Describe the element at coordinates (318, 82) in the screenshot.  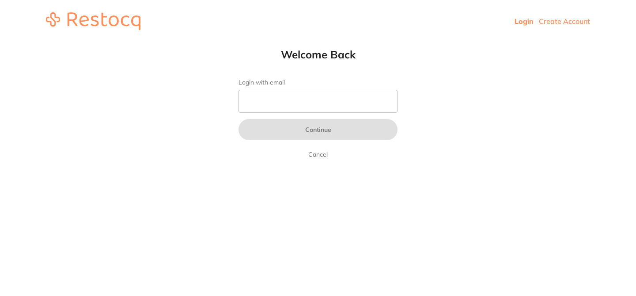
I see `label: Login with email` at that location.